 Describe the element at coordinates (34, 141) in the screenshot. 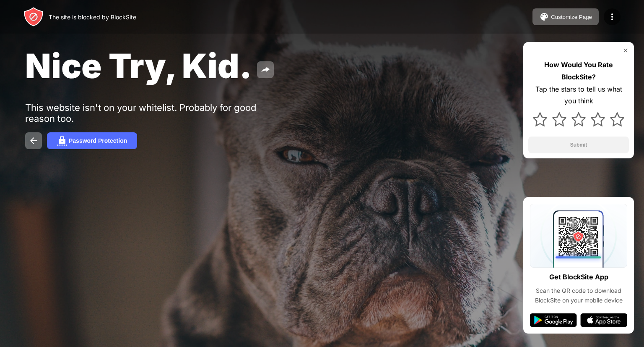

I see `img: back.svg` at that location.